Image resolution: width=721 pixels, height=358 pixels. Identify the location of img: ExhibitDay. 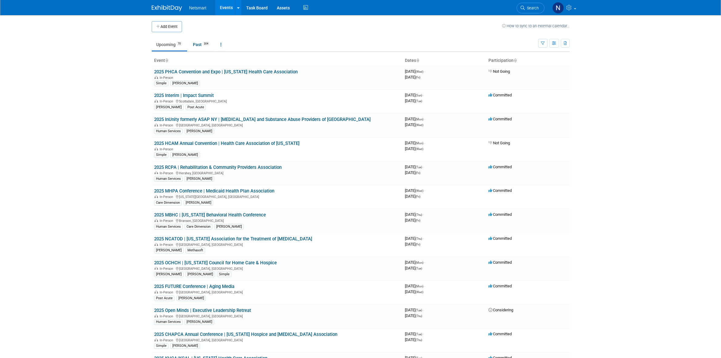
(167, 8).